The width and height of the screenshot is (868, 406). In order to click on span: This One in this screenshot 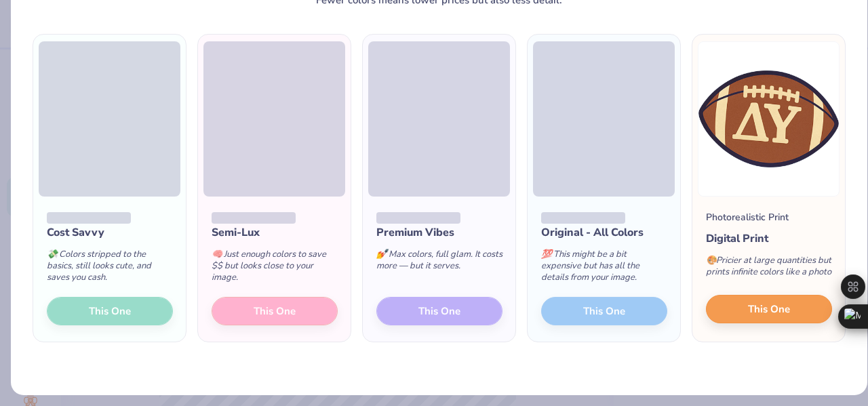, I will do `click(769, 309)`.